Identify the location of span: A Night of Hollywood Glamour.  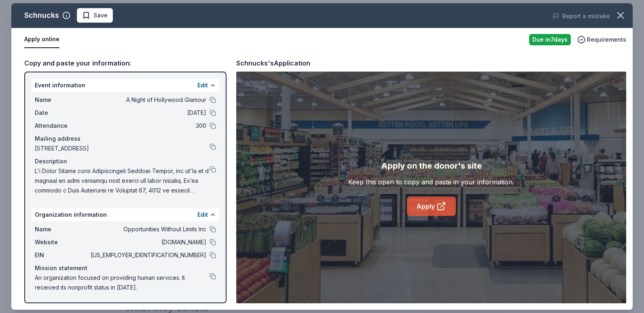
(147, 100).